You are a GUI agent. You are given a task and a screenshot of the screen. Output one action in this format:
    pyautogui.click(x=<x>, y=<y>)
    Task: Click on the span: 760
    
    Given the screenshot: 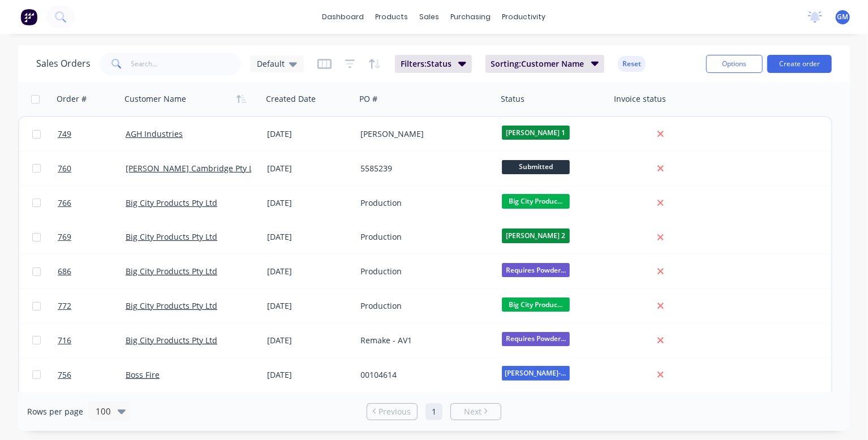 What is the action you would take?
    pyautogui.click(x=64, y=169)
    